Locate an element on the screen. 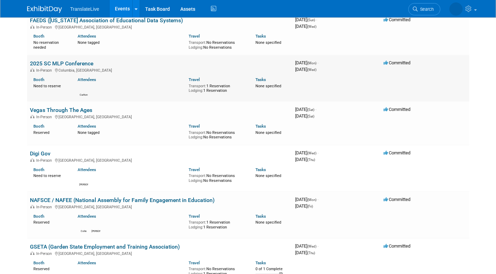 The image size is (496, 274). div: No reservation needed is located at coordinates (50, 44).